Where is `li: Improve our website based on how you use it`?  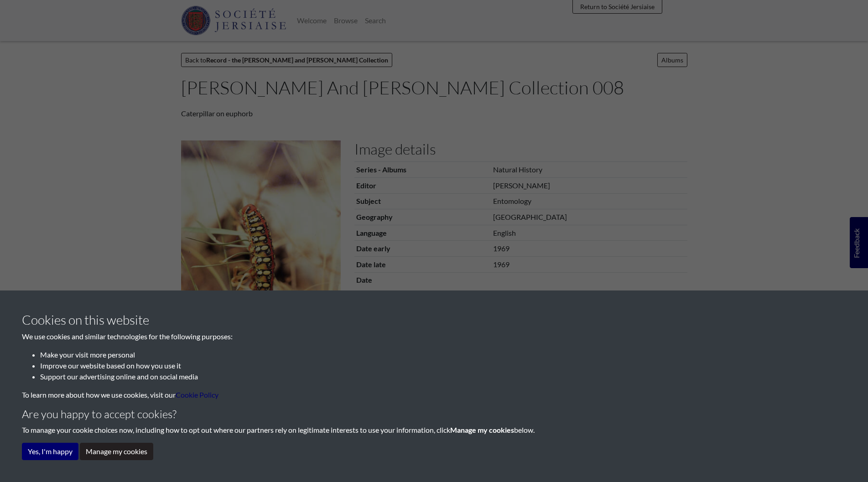 li: Improve our website based on how you use it is located at coordinates (443, 366).